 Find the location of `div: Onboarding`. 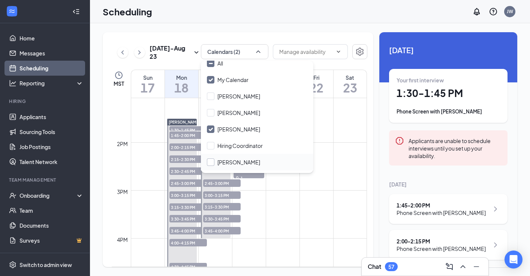

div: Onboarding is located at coordinates (48, 196).